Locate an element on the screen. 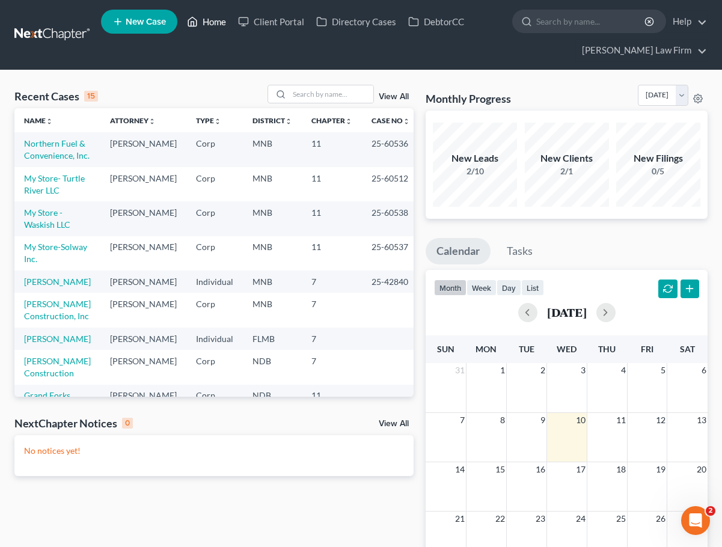  span: 8 is located at coordinates (503, 420).